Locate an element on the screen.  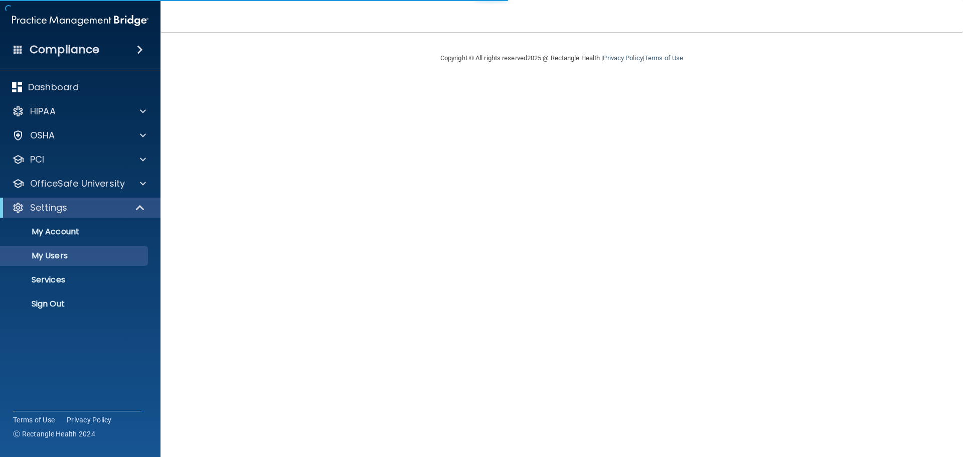
p: Dashboard is located at coordinates (53, 87).